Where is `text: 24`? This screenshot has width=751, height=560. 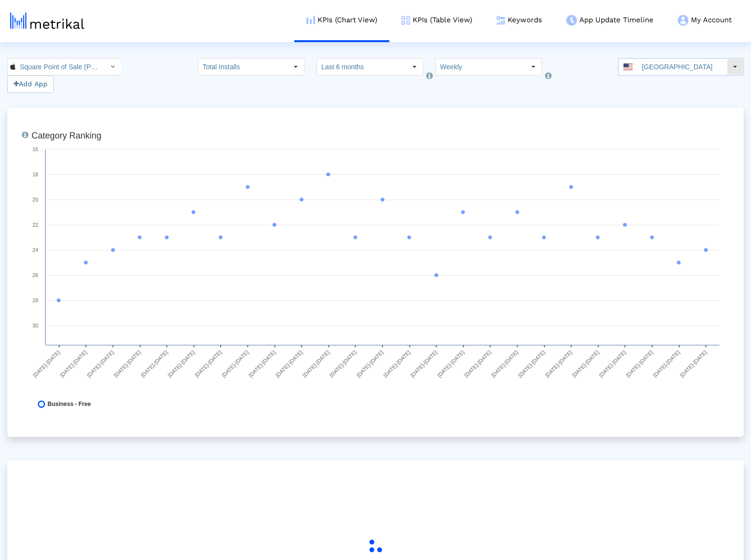
text: 24 is located at coordinates (35, 250).